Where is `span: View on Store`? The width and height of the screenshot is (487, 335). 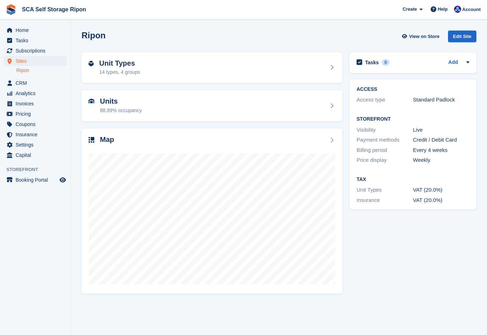
span: View on Store is located at coordinates (424, 36).